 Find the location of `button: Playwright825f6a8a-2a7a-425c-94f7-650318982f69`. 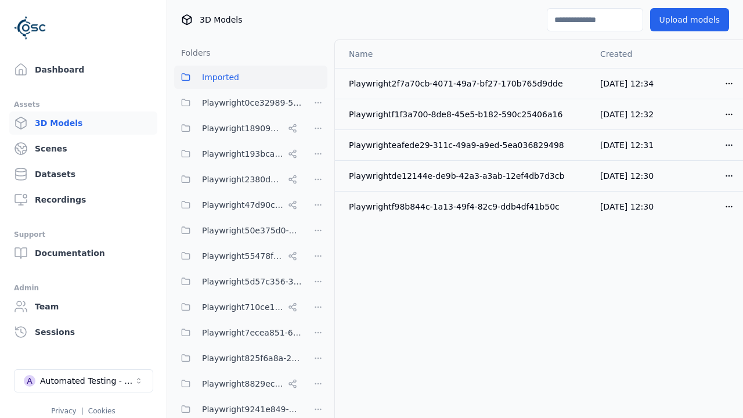

button: Playwright825f6a8a-2a7a-425c-94f7-650318982f69 is located at coordinates (238, 358).